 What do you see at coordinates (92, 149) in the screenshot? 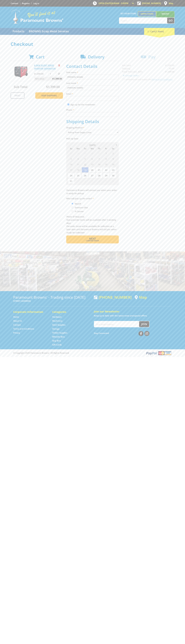
I see `span: We` at bounding box center [92, 149].